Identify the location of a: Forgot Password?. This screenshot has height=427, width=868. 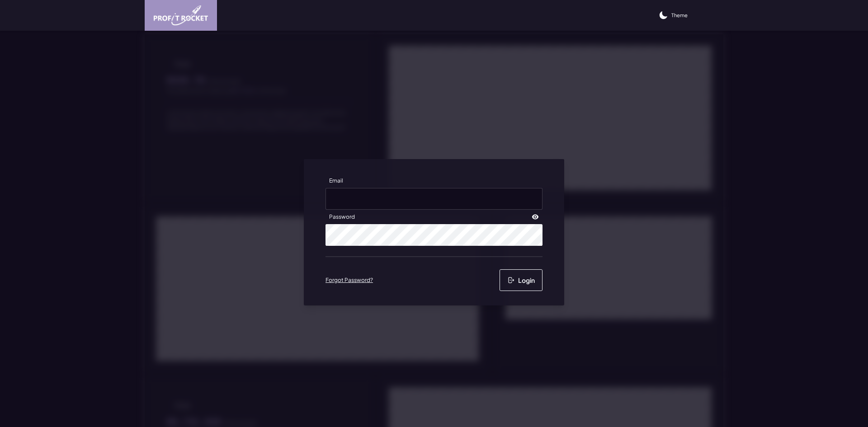
(349, 280).